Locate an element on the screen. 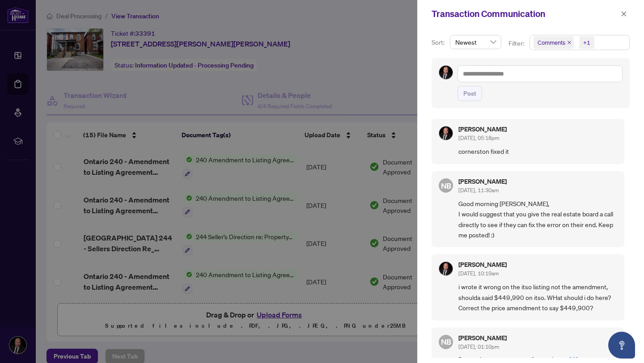 This screenshot has height=363, width=644. span: cornerston fixed it is located at coordinates (538, 151).